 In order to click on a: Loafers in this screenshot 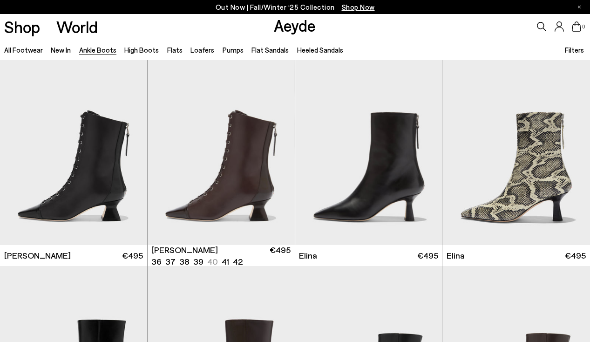, I will do `click(202, 50)`.